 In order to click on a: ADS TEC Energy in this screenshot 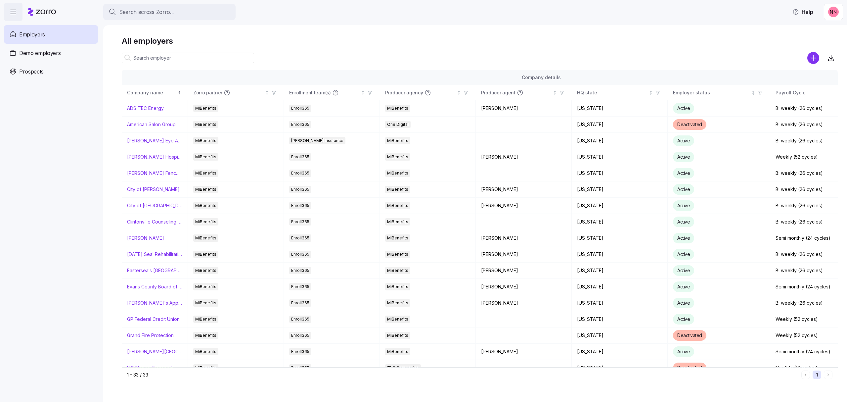, I will do `click(145, 108)`.